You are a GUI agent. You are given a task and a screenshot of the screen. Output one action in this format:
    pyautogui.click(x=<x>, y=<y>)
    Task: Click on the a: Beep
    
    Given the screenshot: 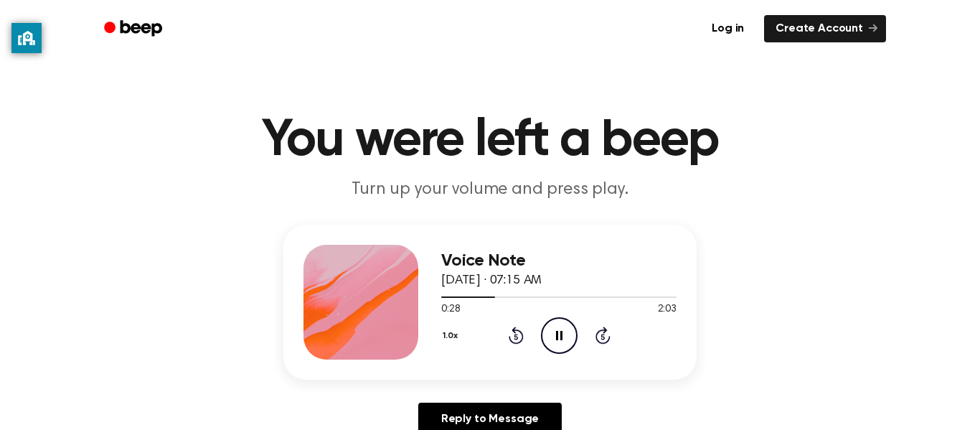 What is the action you would take?
    pyautogui.click(x=134, y=28)
    